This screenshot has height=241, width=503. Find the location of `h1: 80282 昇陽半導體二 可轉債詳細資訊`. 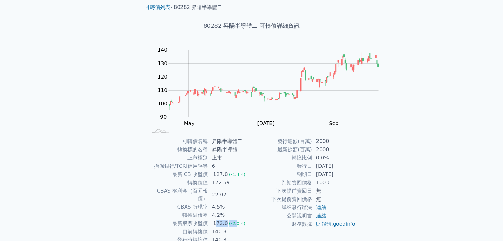

h1: 80282 昇陽半導體二 可轉債詳細資訊 is located at coordinates (252, 26).